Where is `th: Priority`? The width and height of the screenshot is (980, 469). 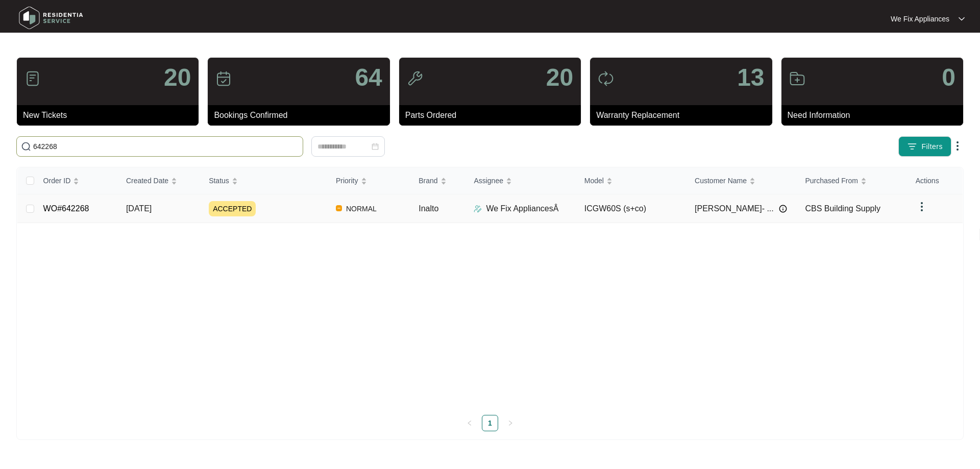 th: Priority is located at coordinates (369, 181).